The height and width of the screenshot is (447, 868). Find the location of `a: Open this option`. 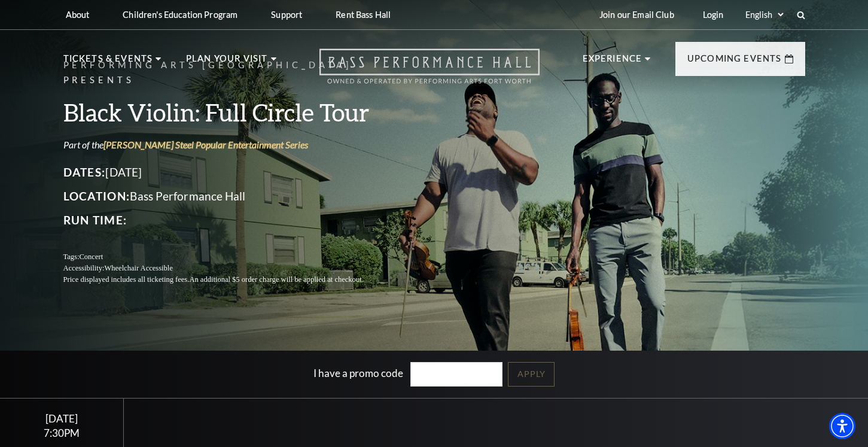

a: Open this option is located at coordinates (429, 71).